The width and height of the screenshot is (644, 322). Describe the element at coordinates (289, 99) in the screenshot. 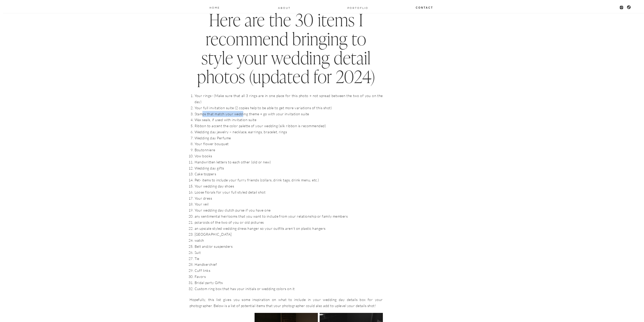

I see `li: Your rings- (Make sure that all 3 rings are in one place for this photo + not spread between the ...` at that location.